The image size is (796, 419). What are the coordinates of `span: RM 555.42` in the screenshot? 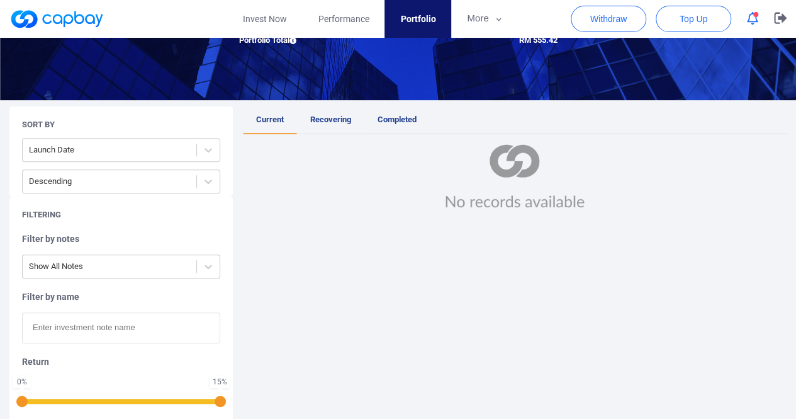 It's located at (538, 40).